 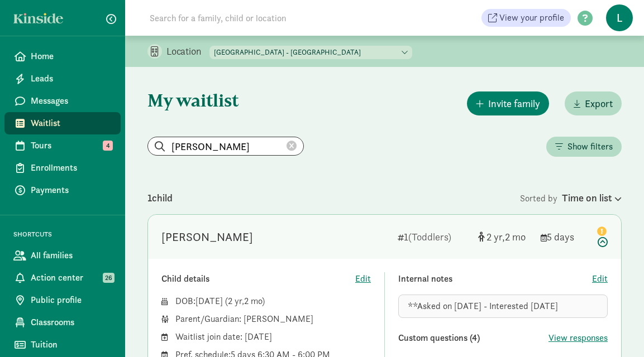 I want to click on span: 4, so click(x=107, y=145).